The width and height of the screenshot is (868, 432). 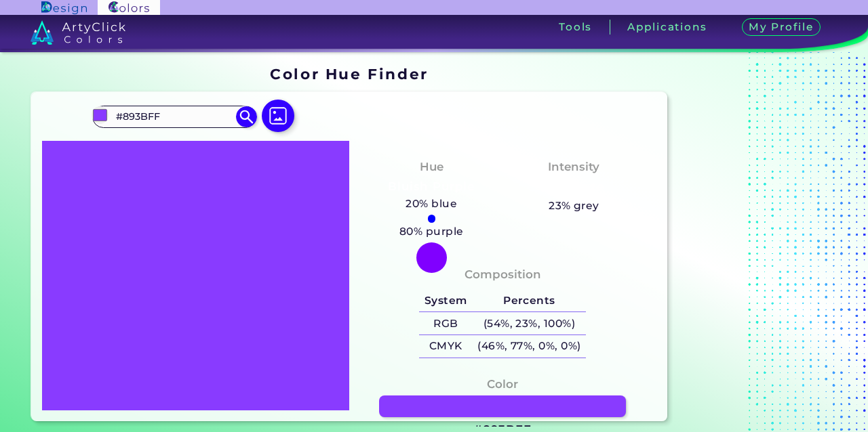 I want to click on h5: 23% grey, so click(x=573, y=206).